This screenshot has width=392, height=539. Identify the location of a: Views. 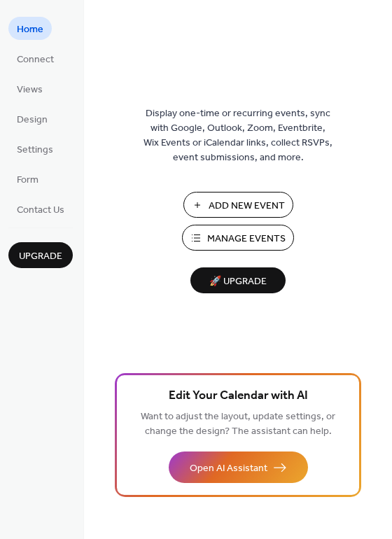
(30, 88).